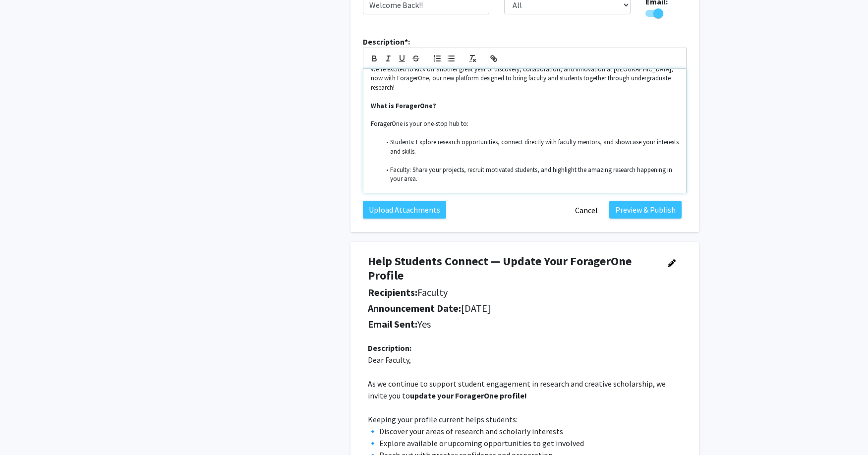 The height and width of the screenshot is (455, 868). I want to click on strong: update your ForagerOne profile!, so click(469, 396).